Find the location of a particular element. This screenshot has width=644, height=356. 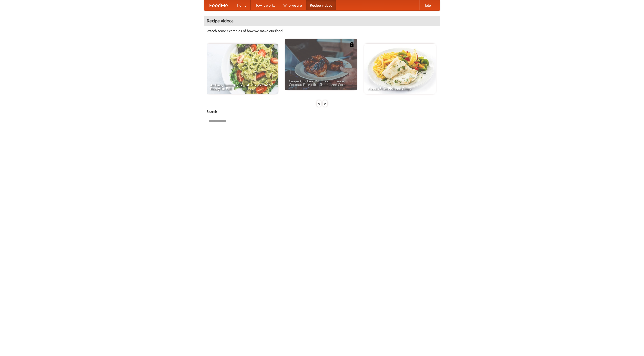

span: French Fries Fish and Chips is located at coordinates (400, 88).